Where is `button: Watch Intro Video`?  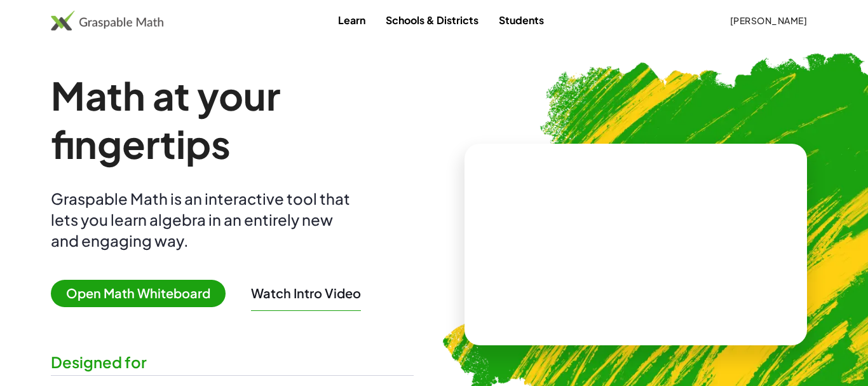 button: Watch Intro Video is located at coordinates (306, 293).